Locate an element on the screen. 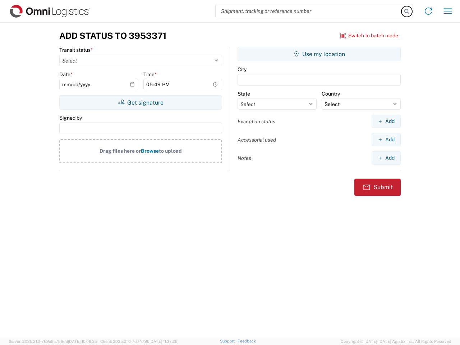 This screenshot has width=460, height=345. label: Time is located at coordinates (150, 74).